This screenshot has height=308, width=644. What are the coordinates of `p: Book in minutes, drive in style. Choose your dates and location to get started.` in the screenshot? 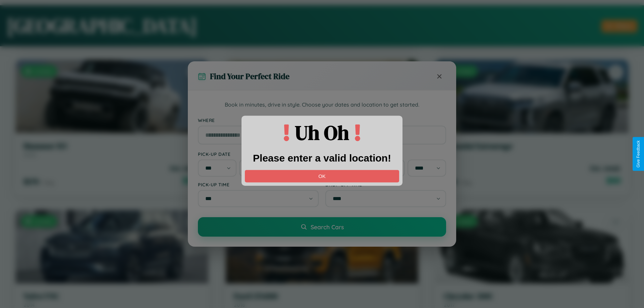 It's located at (322, 105).